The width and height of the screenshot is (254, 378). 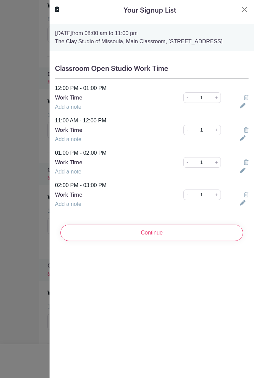 What do you see at coordinates (151, 88) in the screenshot?
I see `div: 12:00 PM - 01:00 PM` at bounding box center [151, 88].